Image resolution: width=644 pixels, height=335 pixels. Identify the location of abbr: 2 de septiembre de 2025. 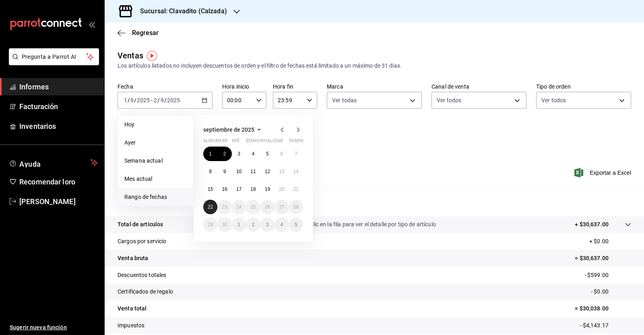
(225, 154).